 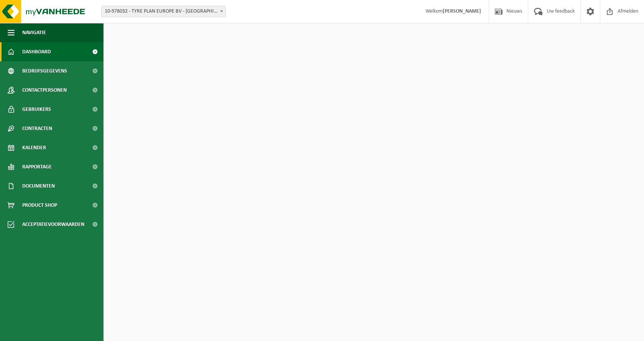 I want to click on span: Navigatie, so click(x=34, y=33).